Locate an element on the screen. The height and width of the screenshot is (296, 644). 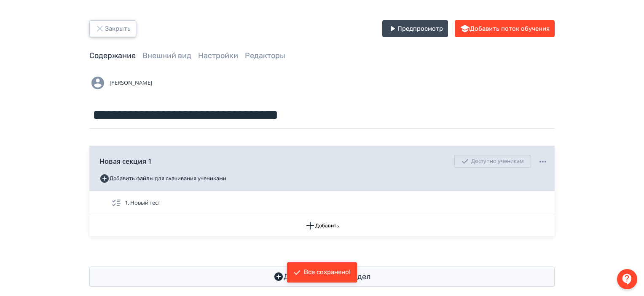
button: Предпросмотр is located at coordinates (415, 29).